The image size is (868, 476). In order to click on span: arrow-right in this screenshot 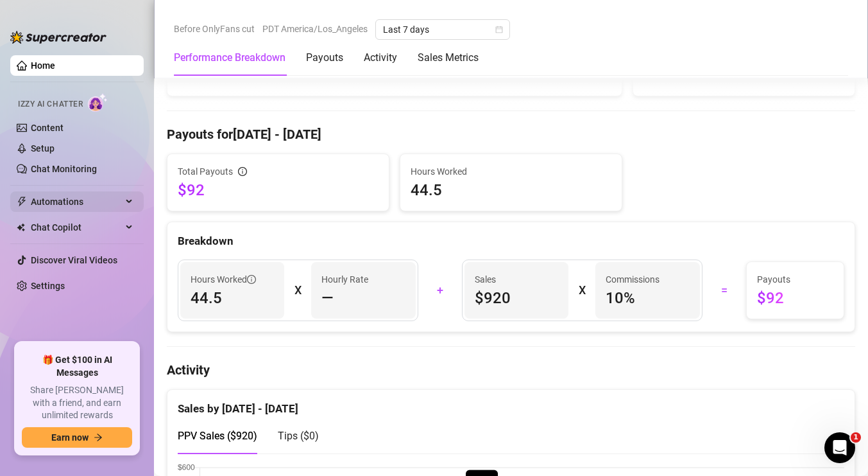, I will do `click(98, 438)`.